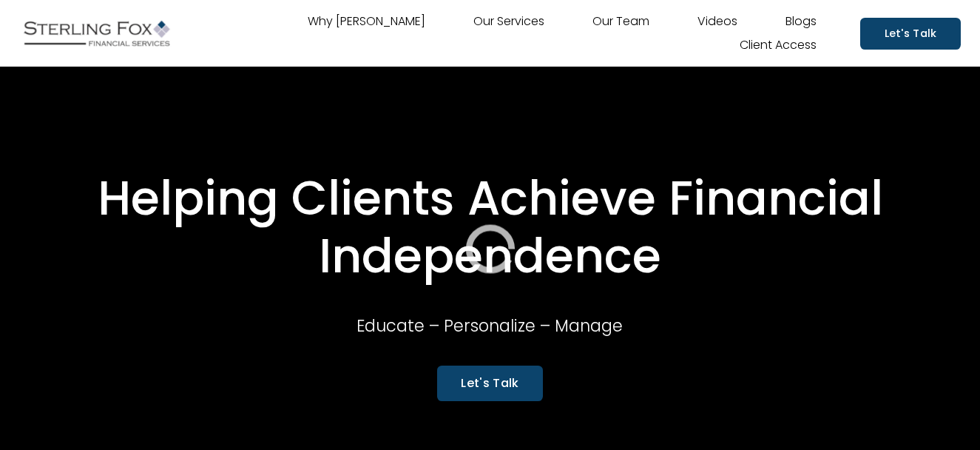  Describe the element at coordinates (717, 21) in the screenshot. I see `a: Videos` at that location.